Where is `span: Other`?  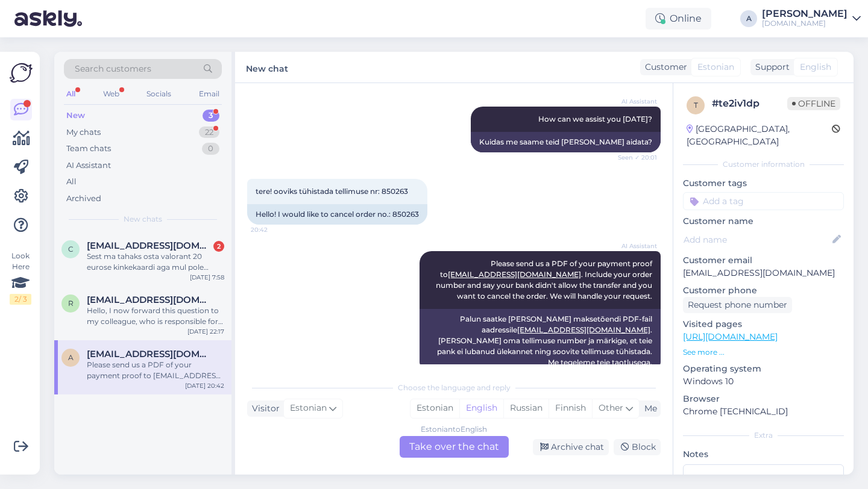
span: Other is located at coordinates (610, 408).